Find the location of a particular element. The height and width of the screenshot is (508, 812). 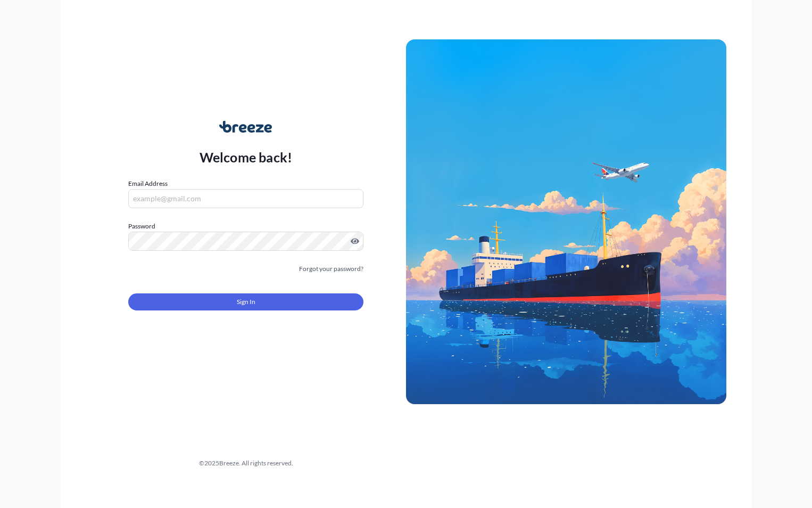

div: © 2025 Breeze. All rights reserved. is located at coordinates (245, 463).